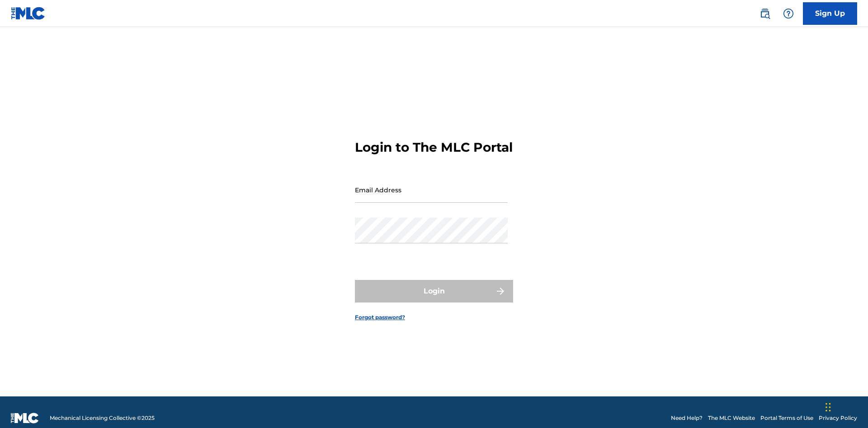 The image size is (868, 428). I want to click on a: The MLC Website, so click(731, 418).